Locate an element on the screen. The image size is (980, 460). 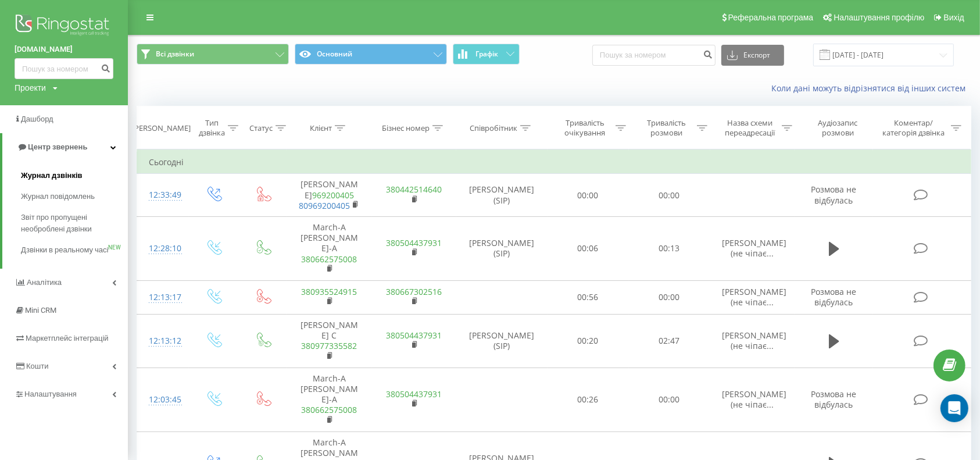
a: 380667302516 is located at coordinates (414, 291).